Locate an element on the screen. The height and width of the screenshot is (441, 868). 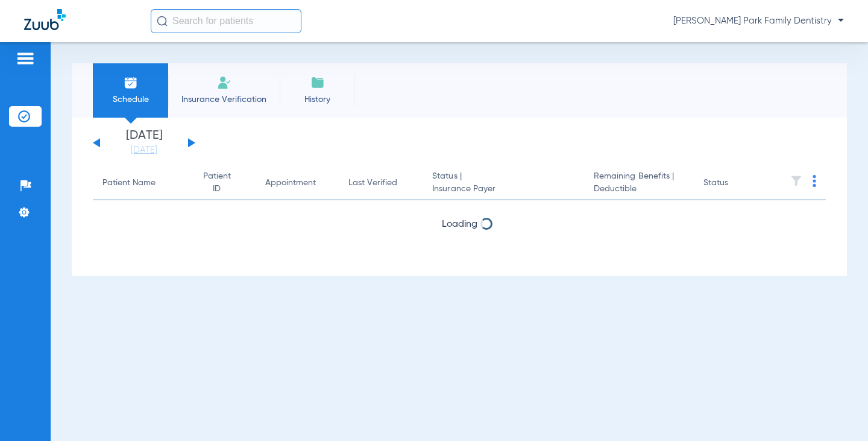
span: Insurance Payer is located at coordinates (504, 189).